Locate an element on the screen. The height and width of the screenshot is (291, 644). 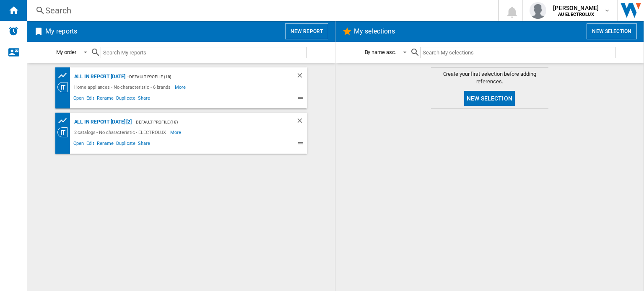
div: My order is located at coordinates (66, 52).